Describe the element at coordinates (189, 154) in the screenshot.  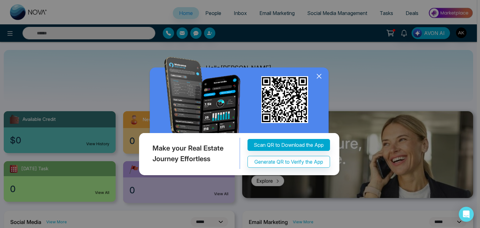
I see `div: Make your Real Estate Journey Effortless` at that location.